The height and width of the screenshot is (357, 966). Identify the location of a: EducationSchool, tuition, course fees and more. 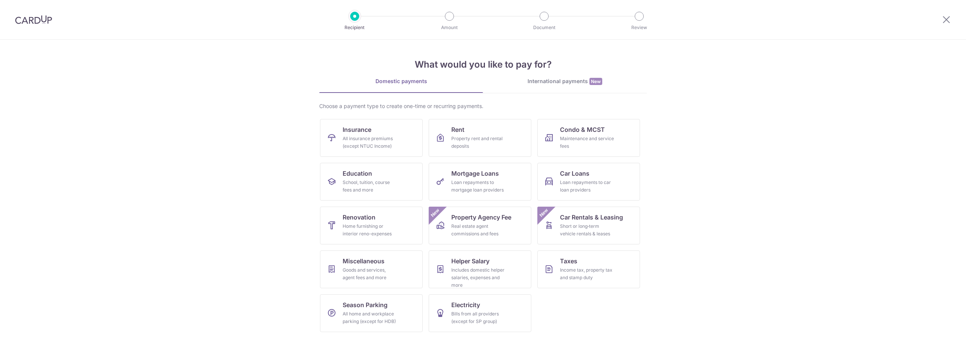
(371, 182).